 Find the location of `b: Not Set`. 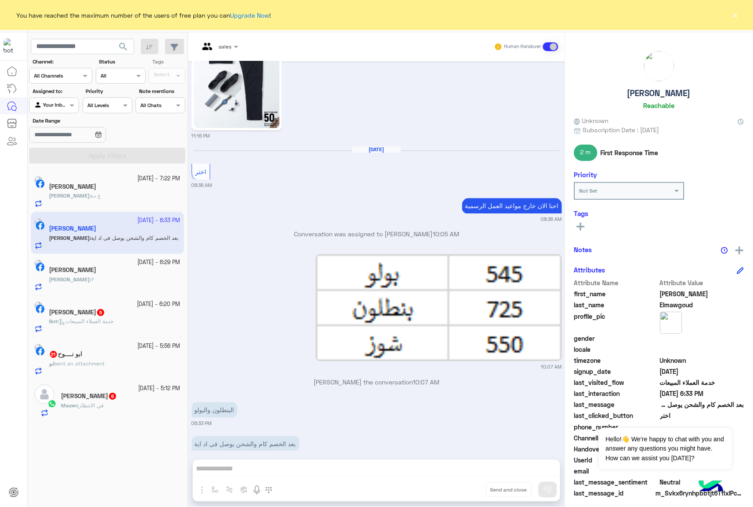

b: Not Set is located at coordinates (588, 191).